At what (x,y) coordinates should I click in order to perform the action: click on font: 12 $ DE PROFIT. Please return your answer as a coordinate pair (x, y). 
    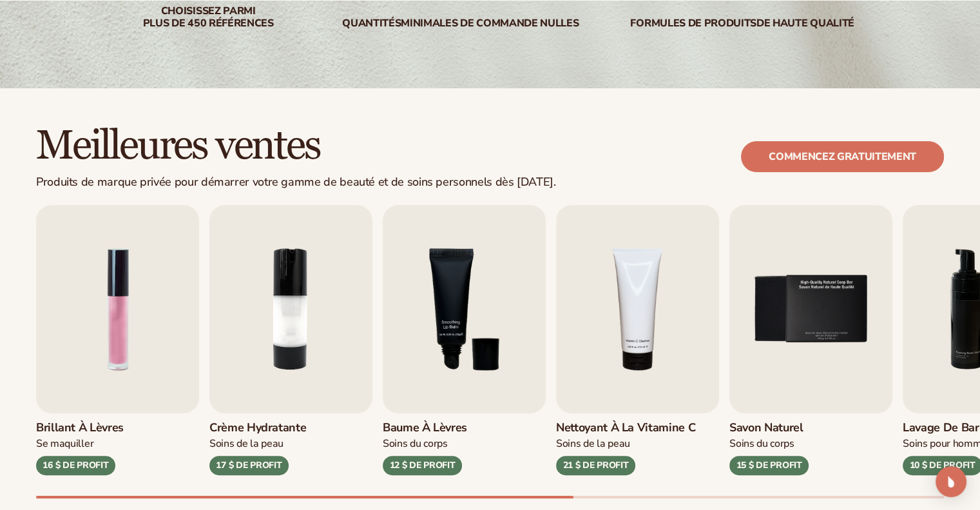
    Looking at the image, I should click on (422, 465).